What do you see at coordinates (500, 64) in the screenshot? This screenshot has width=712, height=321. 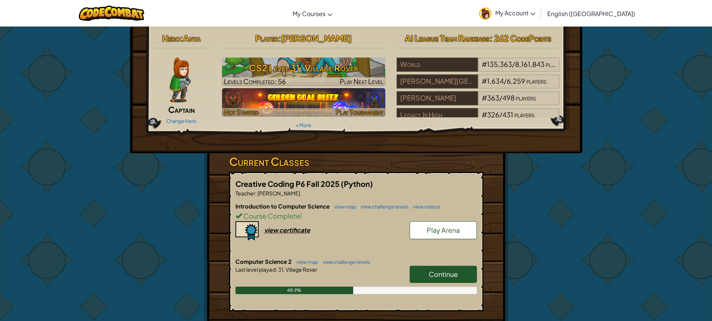 I see `span: 135,363` at bounding box center [500, 64].